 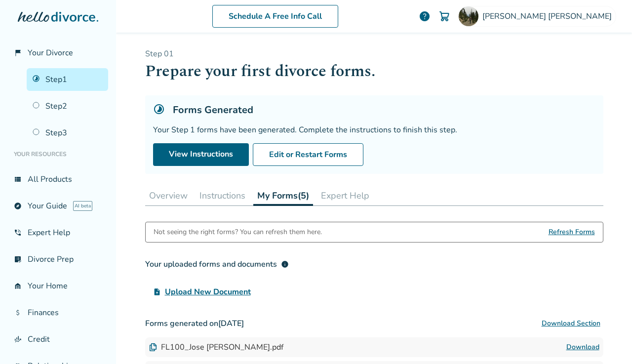 What do you see at coordinates (58, 339) in the screenshot?
I see `a: finance_modeCredit` at bounding box center [58, 339].